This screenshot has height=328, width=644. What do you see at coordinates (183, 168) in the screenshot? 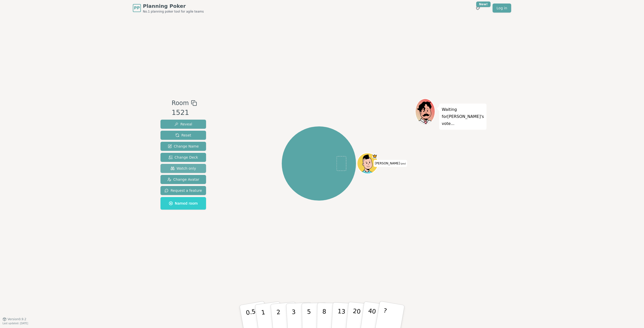
I see `span: Watch only` at bounding box center [183, 168].